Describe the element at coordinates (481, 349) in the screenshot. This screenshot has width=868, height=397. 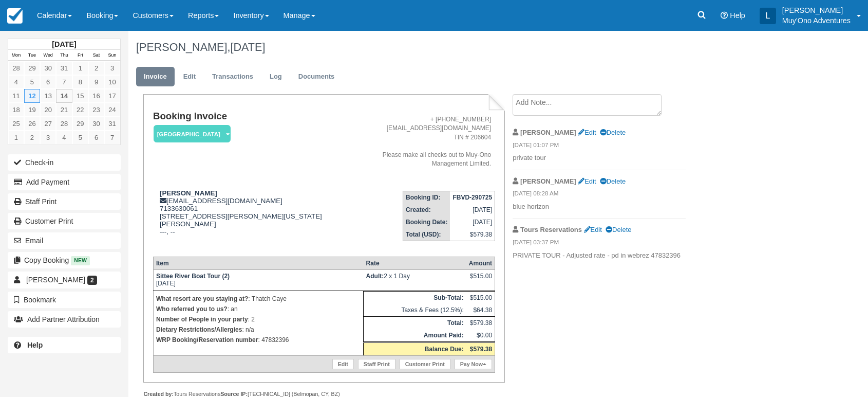
I see `strong: $579.38` at that location.